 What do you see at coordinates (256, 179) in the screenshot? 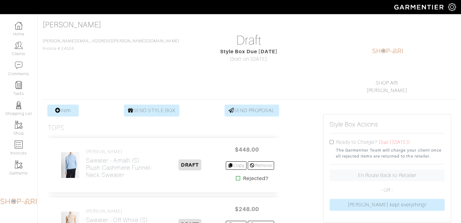
I see `strong: Rejected?` at bounding box center [256, 179].